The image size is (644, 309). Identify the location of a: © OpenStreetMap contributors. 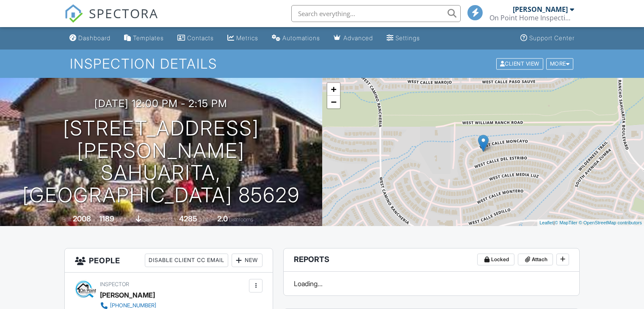
(610, 223).